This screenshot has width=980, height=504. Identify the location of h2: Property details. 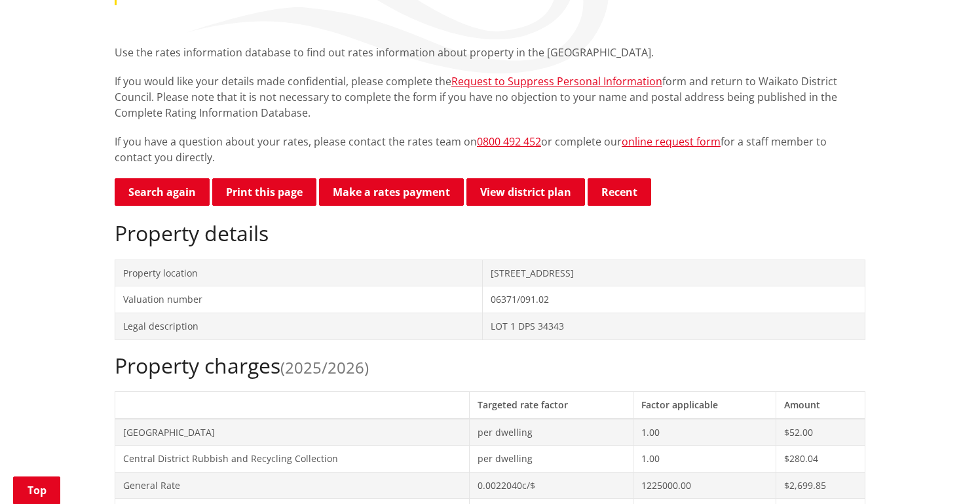
(490, 233).